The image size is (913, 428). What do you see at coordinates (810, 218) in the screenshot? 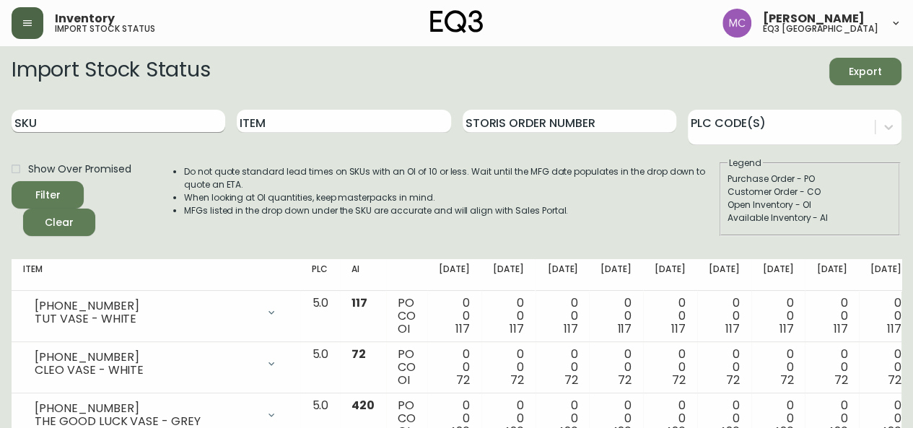
I see `div: Available Inventory - AI` at bounding box center [810, 218].